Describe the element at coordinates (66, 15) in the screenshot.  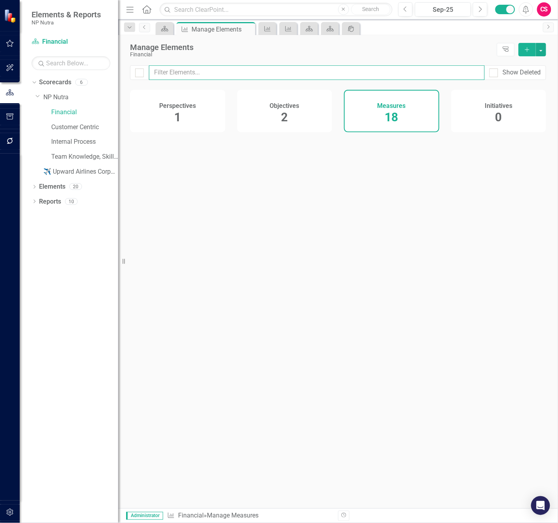
I see `span: Elements & Reports` at that location.